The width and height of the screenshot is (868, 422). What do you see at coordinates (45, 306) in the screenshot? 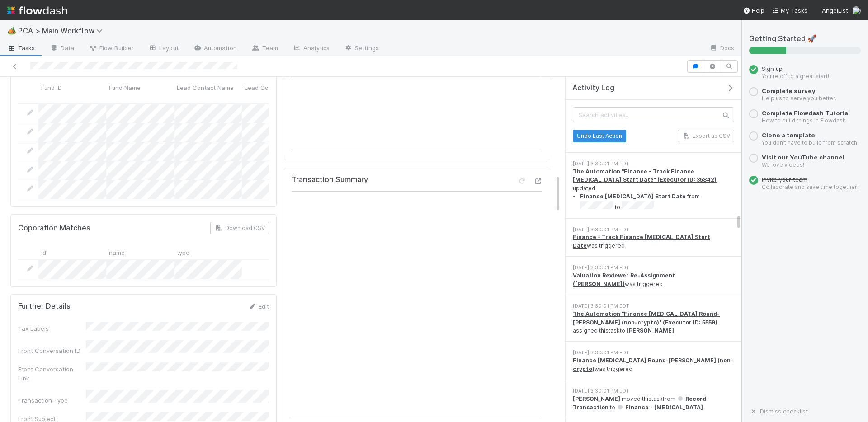
I see `h5: Further Details` at bounding box center [45, 306].